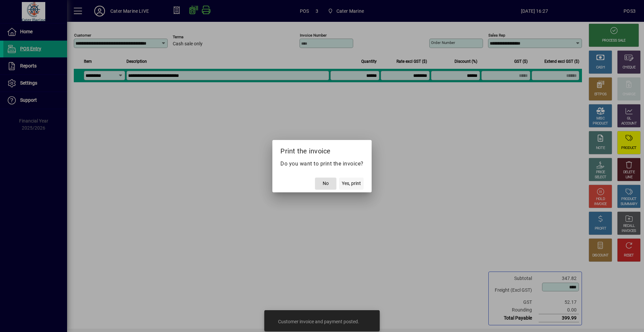 This screenshot has height=332, width=644. What do you see at coordinates (351, 183) in the screenshot?
I see `span: Yes, print` at bounding box center [351, 183].